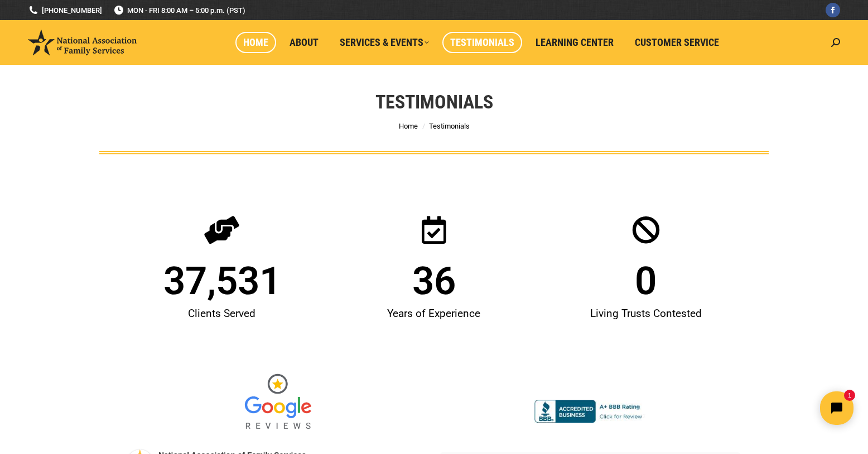 Image resolution: width=868 pixels, height=454 pixels. Describe the element at coordinates (482, 42) in the screenshot. I see `a: Testimonials` at that location.